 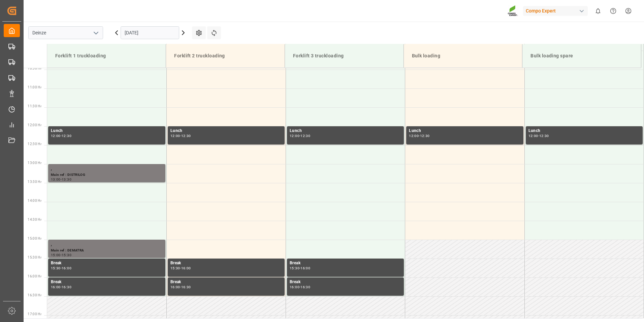 What do you see at coordinates (34, 125) in the screenshot?
I see `span: 12:00 Hr` at bounding box center [34, 125].